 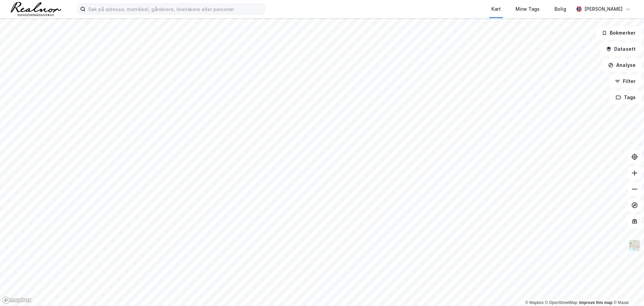 What do you see at coordinates (17, 300) in the screenshot?
I see `a: Mapbox homepage` at bounding box center [17, 300].